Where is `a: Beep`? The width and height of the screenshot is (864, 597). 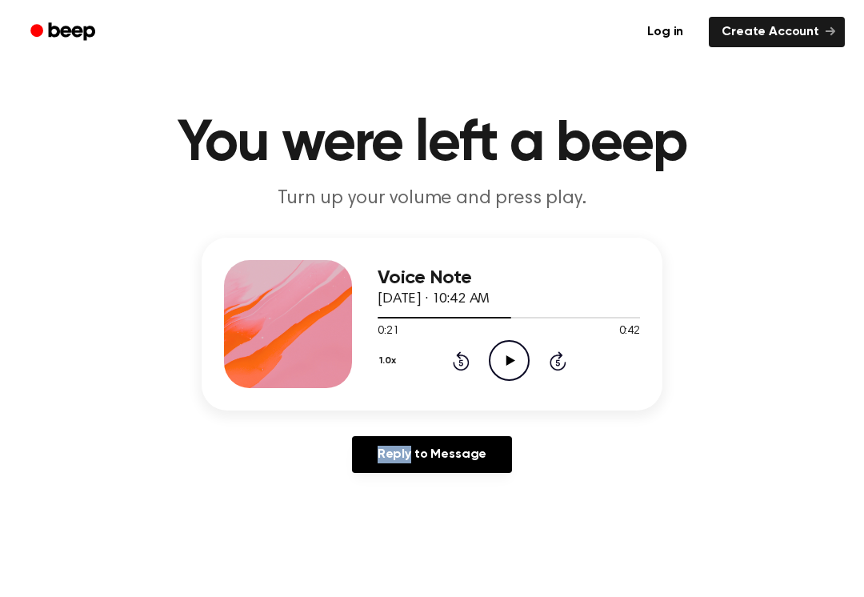
a: Beep is located at coordinates (64, 32).